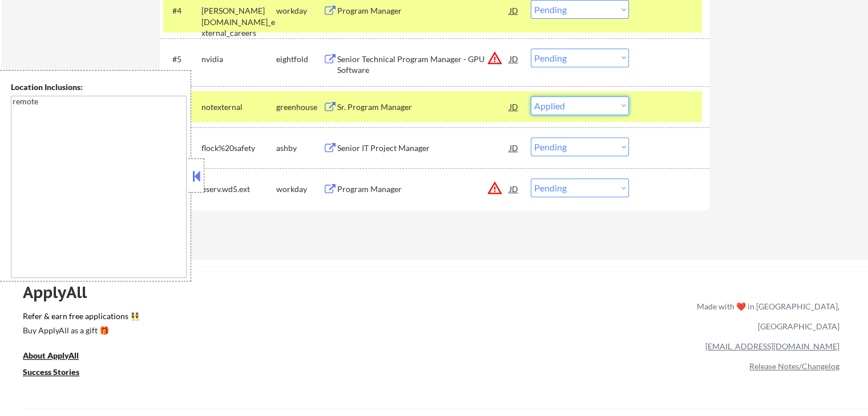  What do you see at coordinates (300, 148) in the screenshot?
I see `div: ashby` at bounding box center [300, 148].